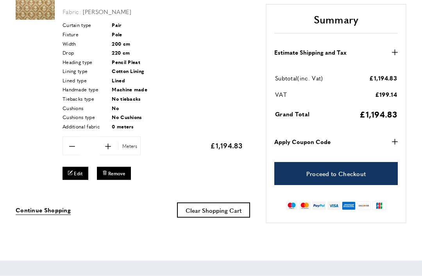 The image size is (422, 276). Describe the element at coordinates (86, 108) in the screenshot. I see `span: Cushions` at that location.